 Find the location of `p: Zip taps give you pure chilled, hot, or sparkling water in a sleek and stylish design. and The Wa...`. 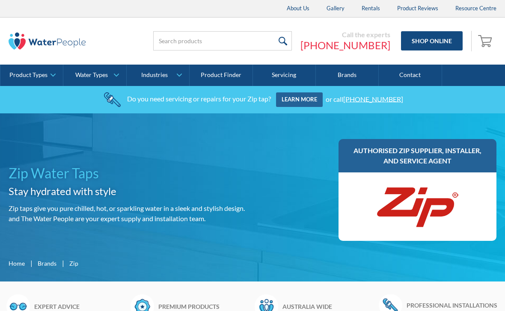

p: Zip taps give you pure chilled, hot, or sparkling water in a sleek and stylish design. and The Wa... is located at coordinates (129, 213).